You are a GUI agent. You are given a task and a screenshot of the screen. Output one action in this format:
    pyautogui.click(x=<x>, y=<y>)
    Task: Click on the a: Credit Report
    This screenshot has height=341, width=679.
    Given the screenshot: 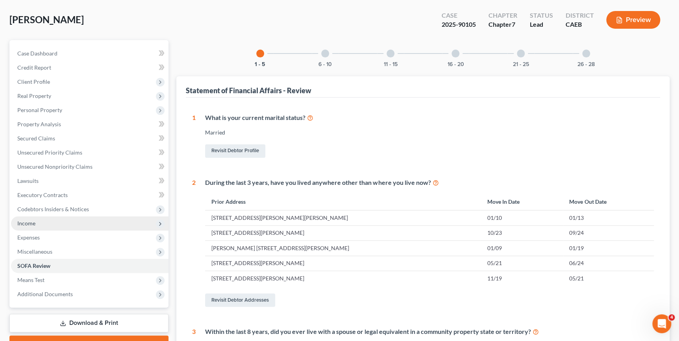 What is the action you would take?
    pyautogui.click(x=90, y=68)
    